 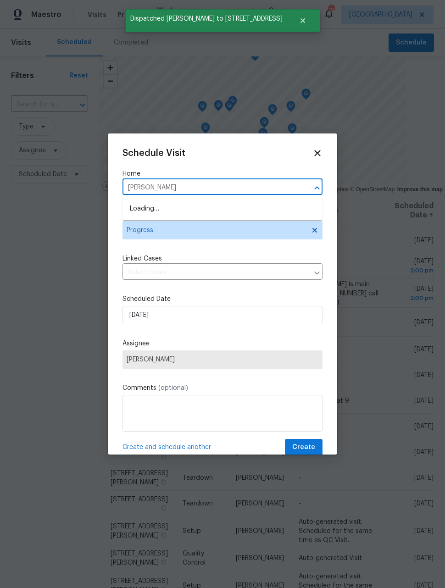 What do you see at coordinates (304, 447) in the screenshot?
I see `span: Create` at bounding box center [304, 447].